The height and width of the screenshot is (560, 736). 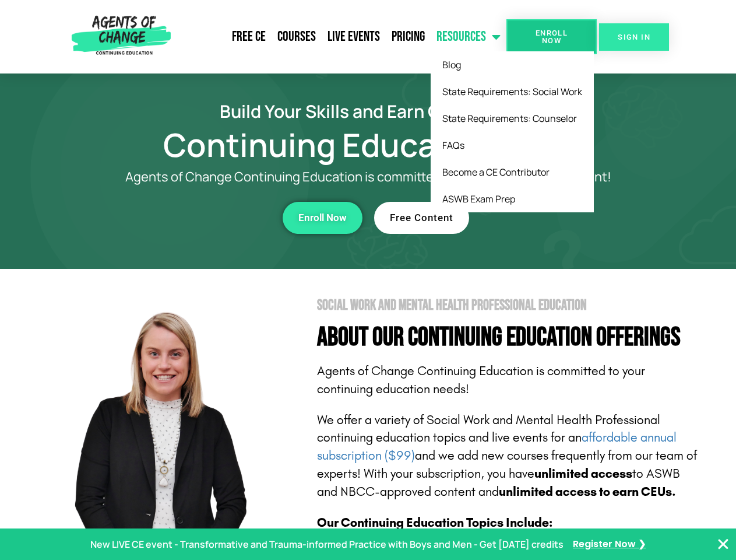 I want to click on a: Resources, so click(x=469, y=37).